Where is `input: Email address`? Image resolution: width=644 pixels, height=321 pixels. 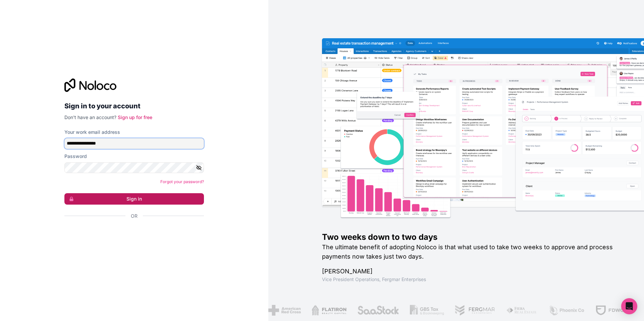 input: Email address is located at coordinates (134, 143).